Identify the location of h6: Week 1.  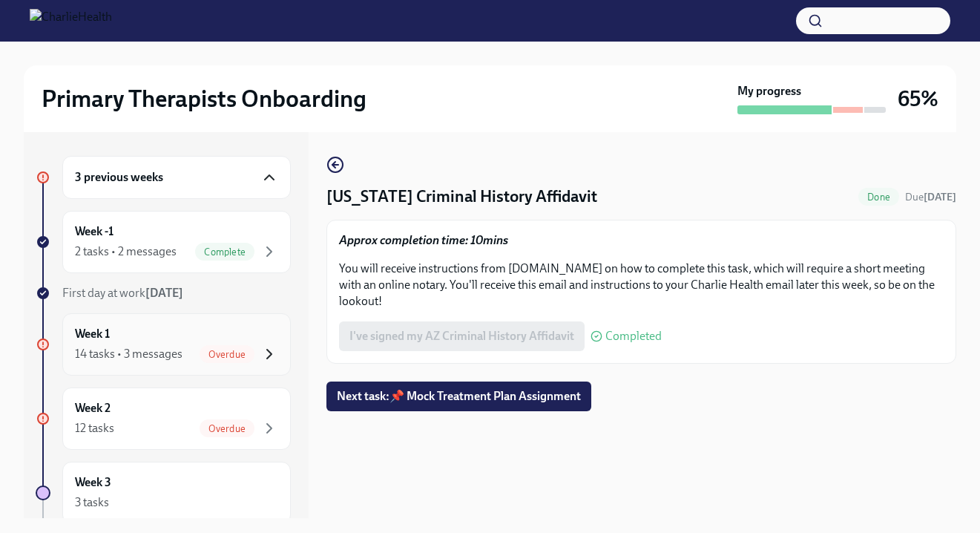
(92, 334).